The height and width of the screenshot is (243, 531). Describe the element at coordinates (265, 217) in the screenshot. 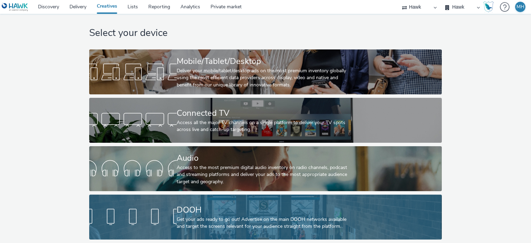

I see `a: DOOHGet your ads ready to go out! Advertise on the main DOOH networks available and target the sc...` at that location.